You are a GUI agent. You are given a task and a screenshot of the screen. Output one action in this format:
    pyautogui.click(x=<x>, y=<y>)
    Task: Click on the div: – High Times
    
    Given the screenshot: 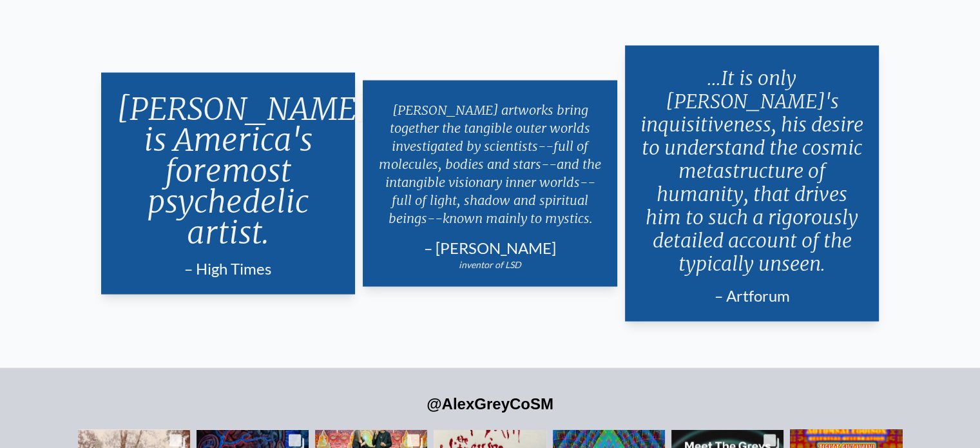 What is the action you would take?
    pyautogui.click(x=228, y=269)
    